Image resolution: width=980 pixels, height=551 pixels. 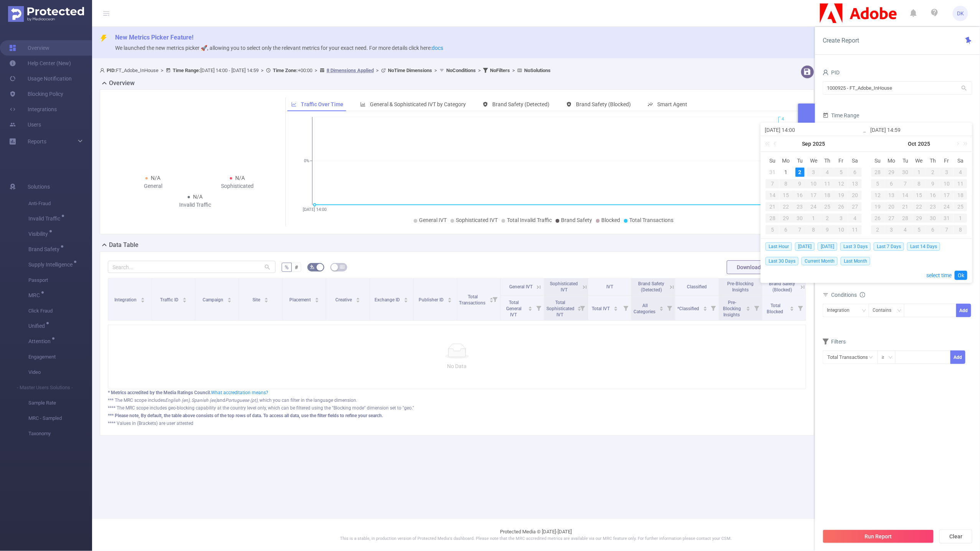 What do you see at coordinates (827, 183) in the screenshot?
I see `div: 11` at bounding box center [827, 183].